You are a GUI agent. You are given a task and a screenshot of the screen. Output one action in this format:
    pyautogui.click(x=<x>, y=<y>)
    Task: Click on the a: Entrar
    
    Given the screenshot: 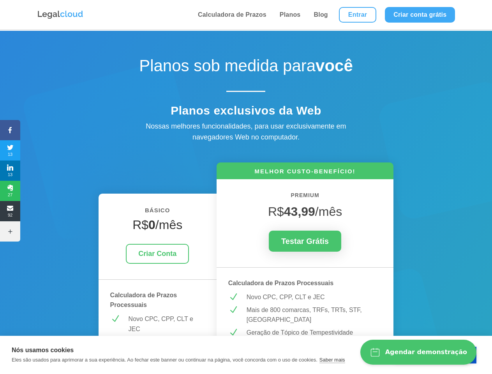 What is the action you would take?
    pyautogui.click(x=357, y=15)
    